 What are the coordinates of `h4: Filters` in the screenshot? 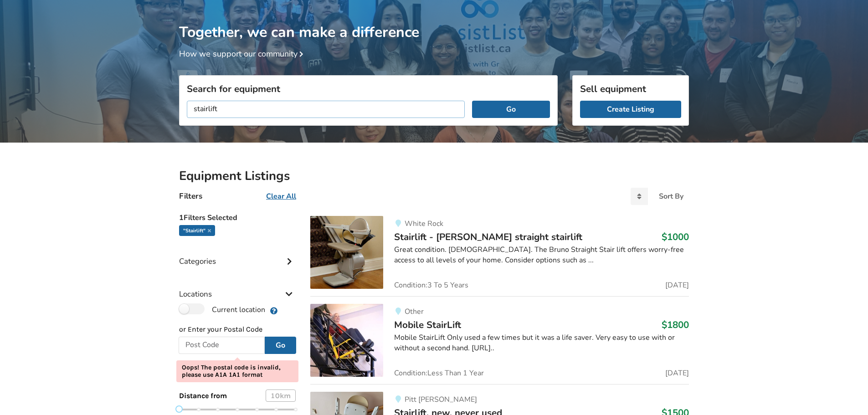 It's located at (190, 196).